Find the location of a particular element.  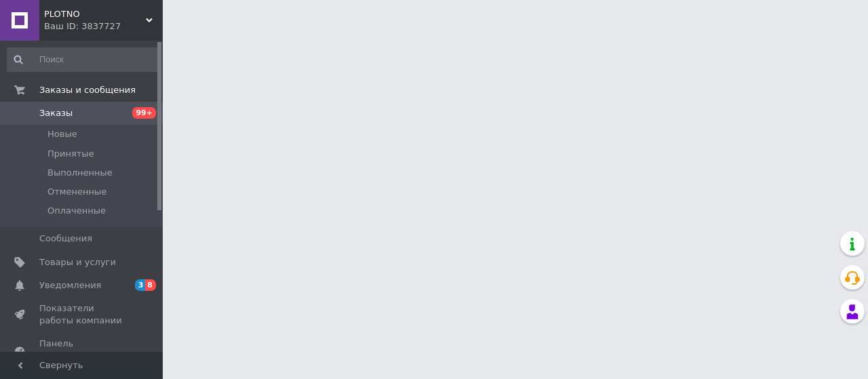

span: 8 is located at coordinates (150, 285).